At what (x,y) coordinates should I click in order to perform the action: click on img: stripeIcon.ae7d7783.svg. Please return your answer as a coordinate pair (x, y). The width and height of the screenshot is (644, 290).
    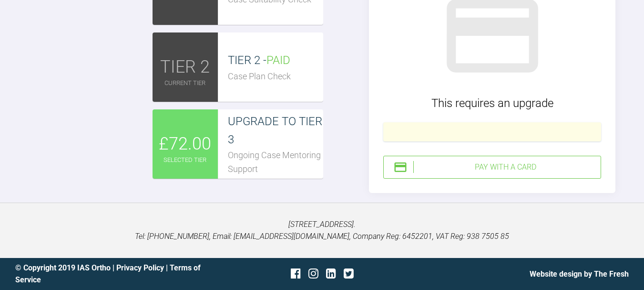
    Looking at the image, I should click on (400, 167).